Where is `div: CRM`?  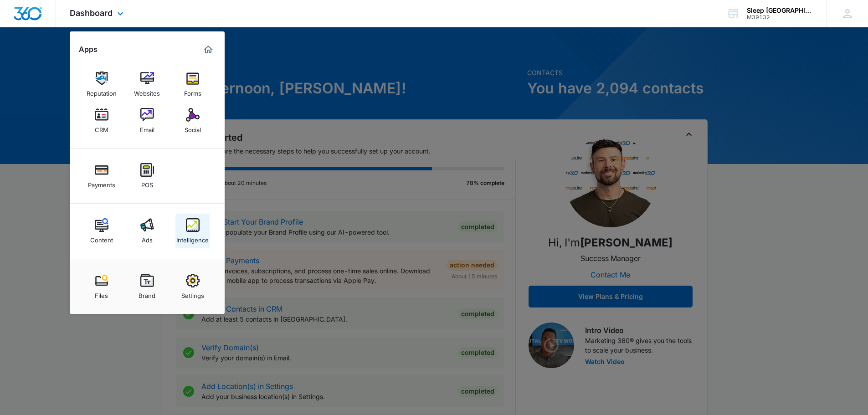 div: CRM is located at coordinates (102, 128).